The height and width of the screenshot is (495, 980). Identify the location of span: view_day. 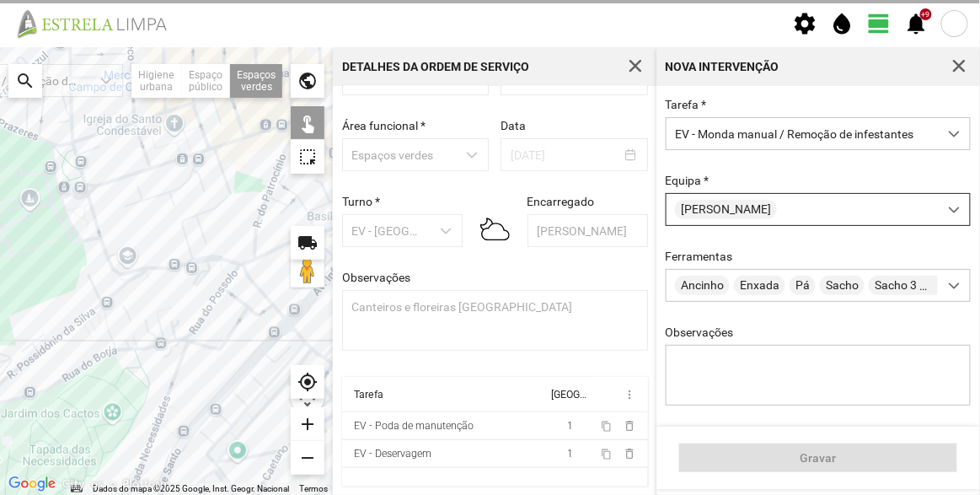
(880, 24).